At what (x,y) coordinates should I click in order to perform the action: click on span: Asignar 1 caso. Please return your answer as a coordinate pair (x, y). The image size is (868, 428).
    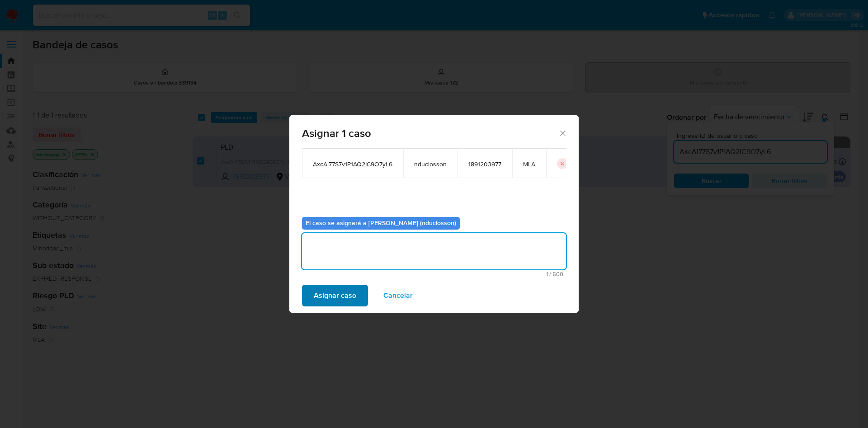
    Looking at the image, I should click on (430, 133).